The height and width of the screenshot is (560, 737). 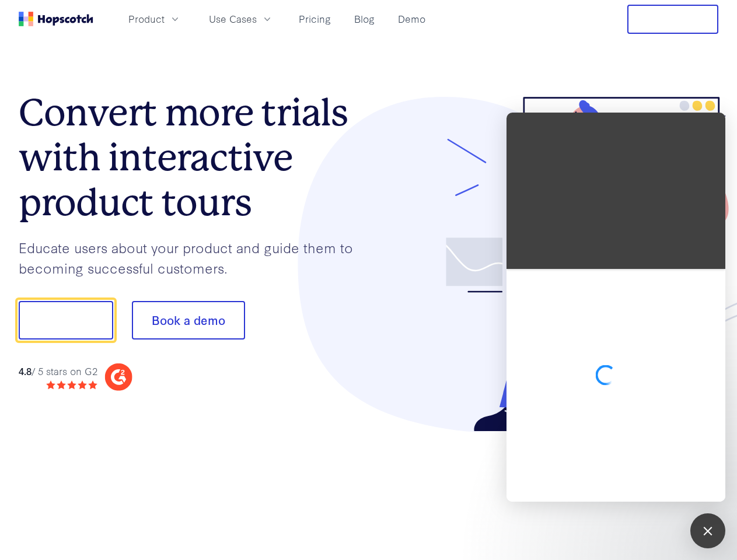 What do you see at coordinates (412, 19) in the screenshot?
I see `a: Demo` at bounding box center [412, 19].